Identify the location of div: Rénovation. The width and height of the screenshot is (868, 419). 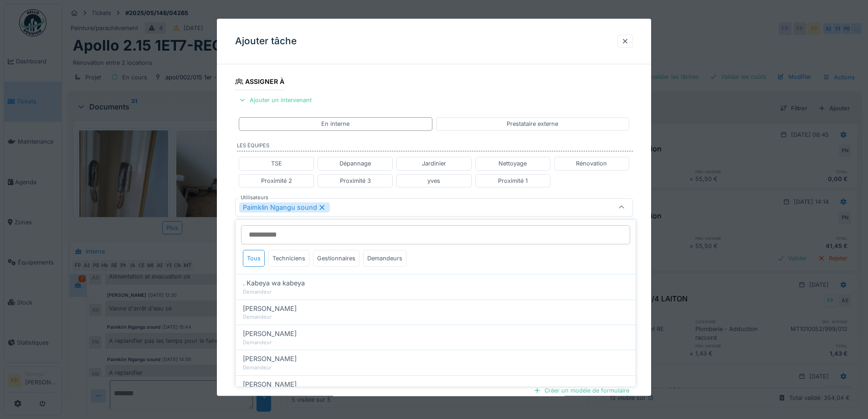
(592, 164).